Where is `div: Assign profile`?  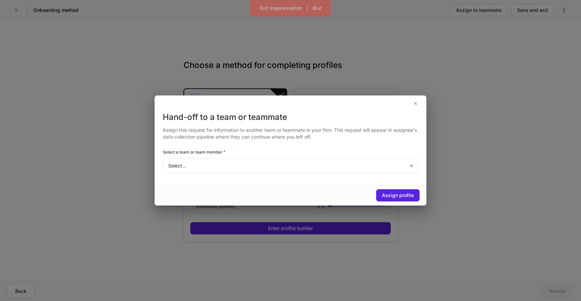
div: Assign profile is located at coordinates (398, 195).